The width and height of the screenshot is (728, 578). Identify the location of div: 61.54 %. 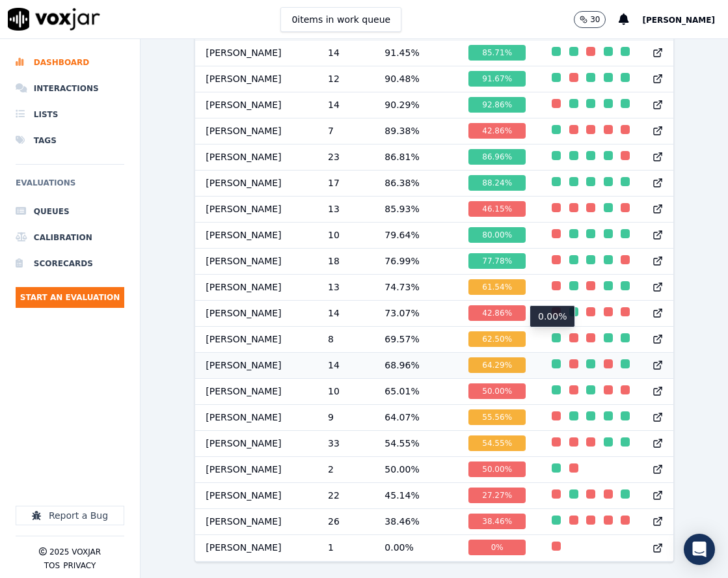
(497, 287).